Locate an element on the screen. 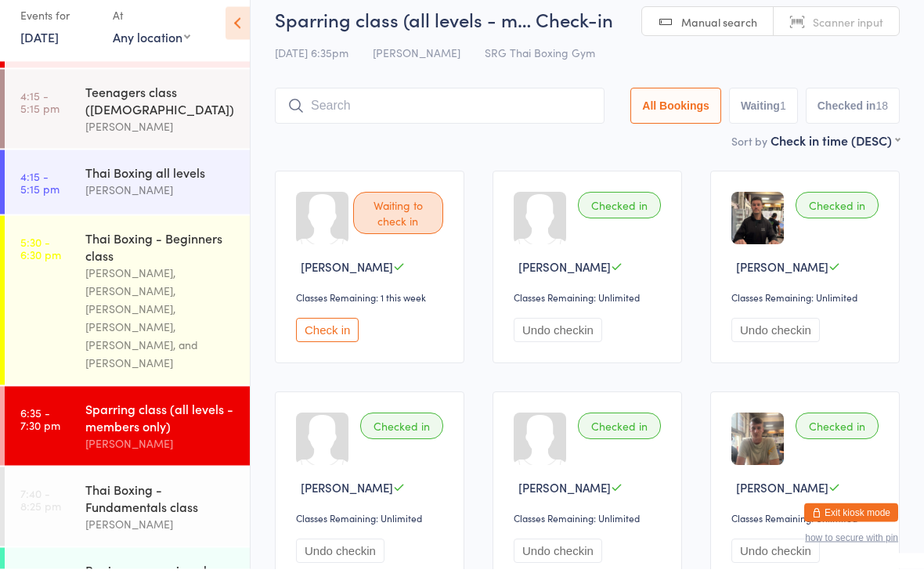 This screenshot has height=584, width=924. div: 1 is located at coordinates (783, 121).